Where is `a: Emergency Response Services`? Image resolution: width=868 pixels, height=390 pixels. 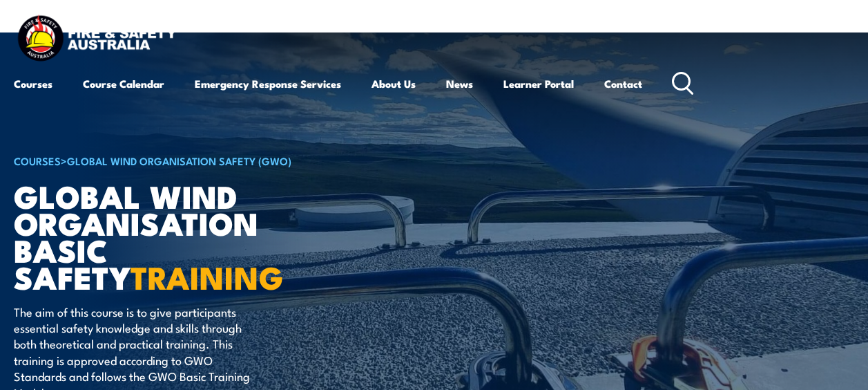
a: Emergency Response Services is located at coordinates (268, 83).